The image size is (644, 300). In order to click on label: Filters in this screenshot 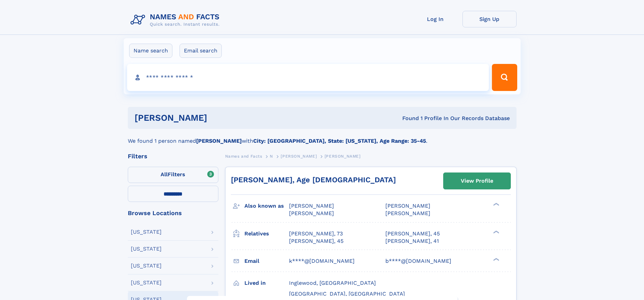, I will do `click(173, 175)`.